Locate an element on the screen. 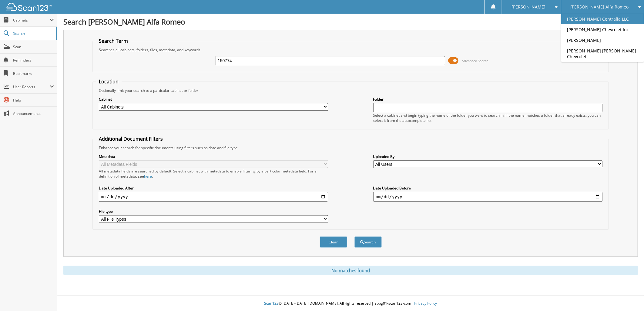 Image resolution: width=644 pixels, height=311 pixels. span: Help is located at coordinates (33, 100).